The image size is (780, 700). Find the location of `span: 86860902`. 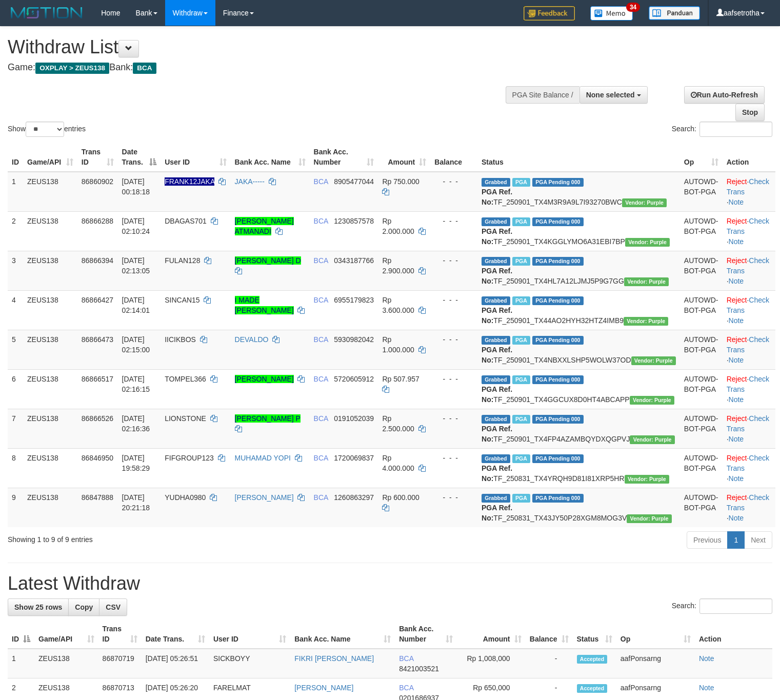

span: 86860902 is located at coordinates (97, 181).